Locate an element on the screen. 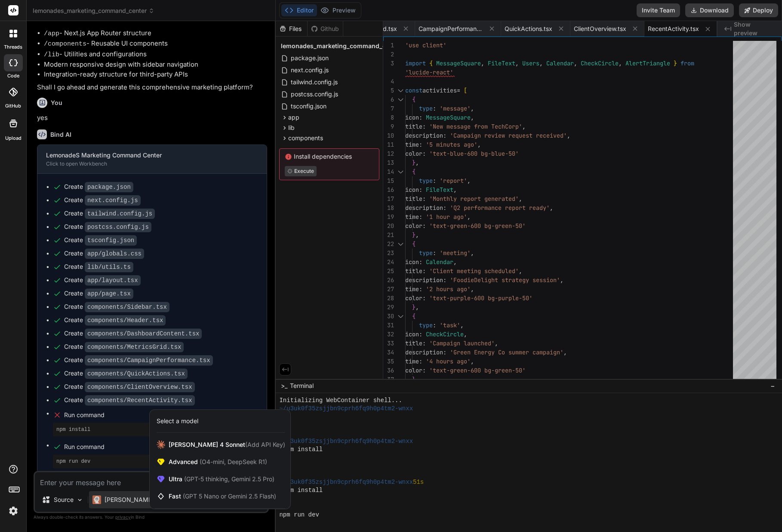 The image size is (782, 532). span: (GPT-5 thinking, Gemini 2.5 Pro) is located at coordinates (228, 478).